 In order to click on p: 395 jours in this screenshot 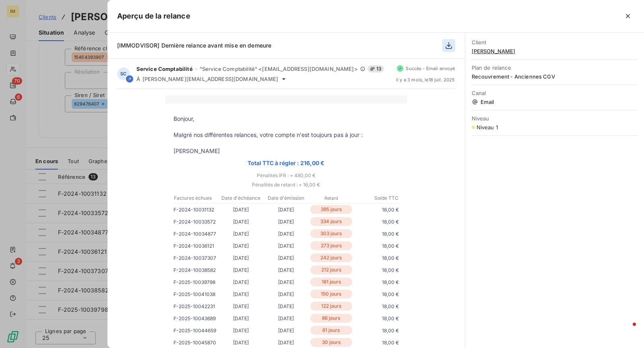, I will do `click(332, 210)`.